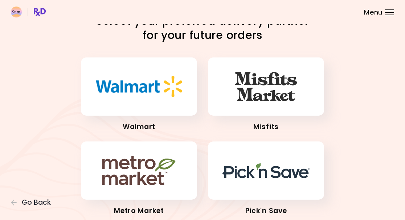  What do you see at coordinates (139, 170) in the screenshot?
I see `img: Metro Market` at bounding box center [139, 170].